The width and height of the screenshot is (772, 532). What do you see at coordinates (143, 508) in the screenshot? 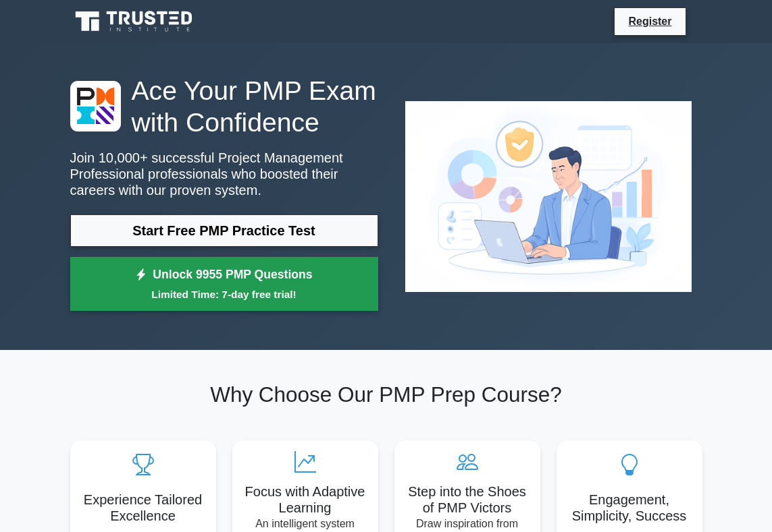
I see `h5: Experience Tailored Excellence` at bounding box center [143, 508].